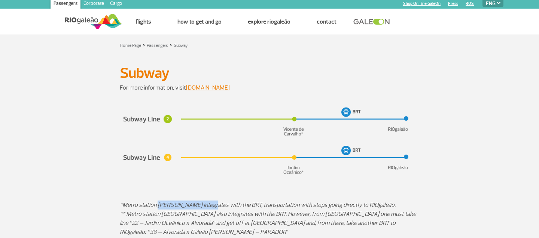 The image size is (539, 238). What do you see at coordinates (470, 3) in the screenshot?
I see `a: RQS` at bounding box center [470, 3].